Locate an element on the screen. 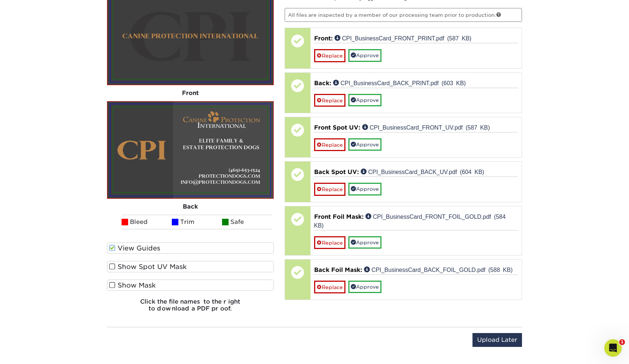 Image resolution: width=629 pixels, height=364 pixels. a: CPI_BusinessCard_BACK_PRINT.pdf (603 KB) is located at coordinates (399, 82).